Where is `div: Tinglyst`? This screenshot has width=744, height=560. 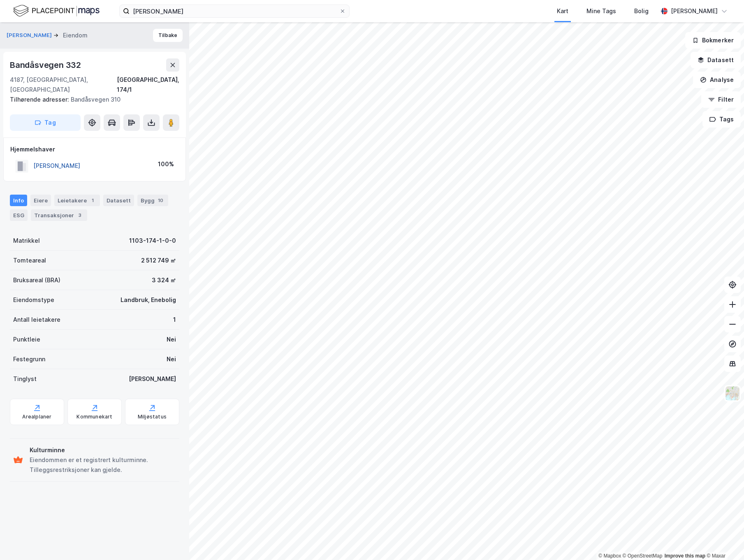 div: Tinglyst is located at coordinates (25, 379).